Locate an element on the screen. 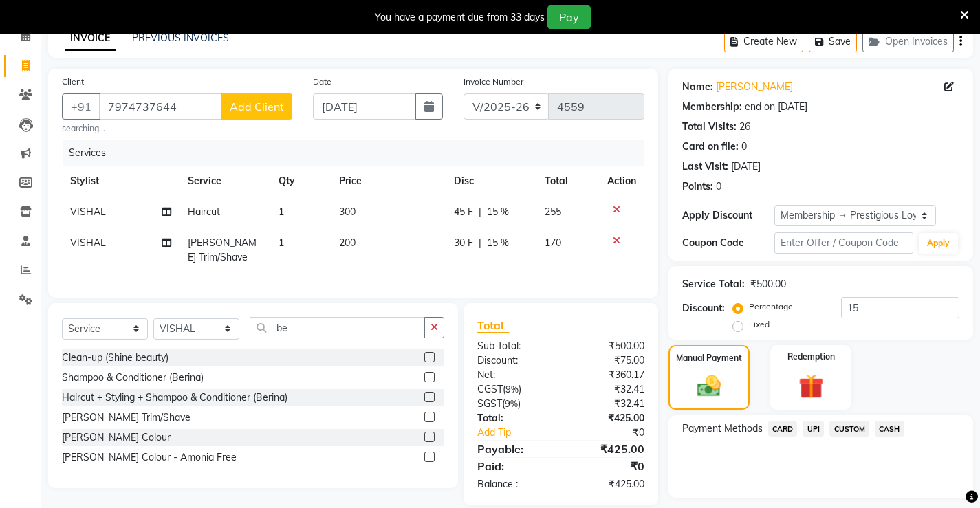 The height and width of the screenshot is (508, 980). div: Service Total: is located at coordinates (713, 284).